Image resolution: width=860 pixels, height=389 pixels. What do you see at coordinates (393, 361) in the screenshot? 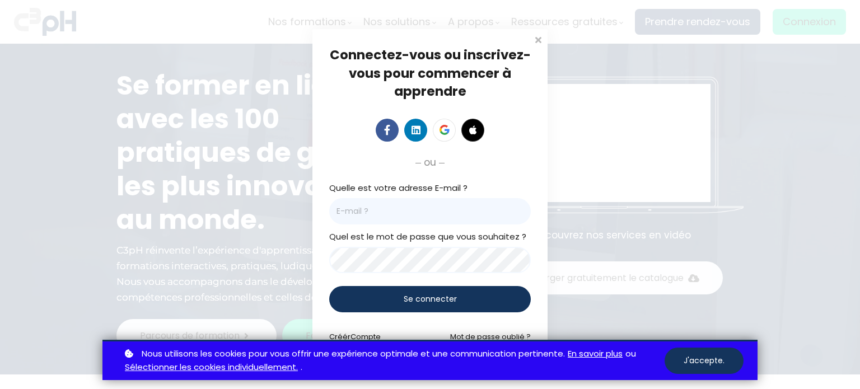
I see `p: ou .` at bounding box center [393, 361].